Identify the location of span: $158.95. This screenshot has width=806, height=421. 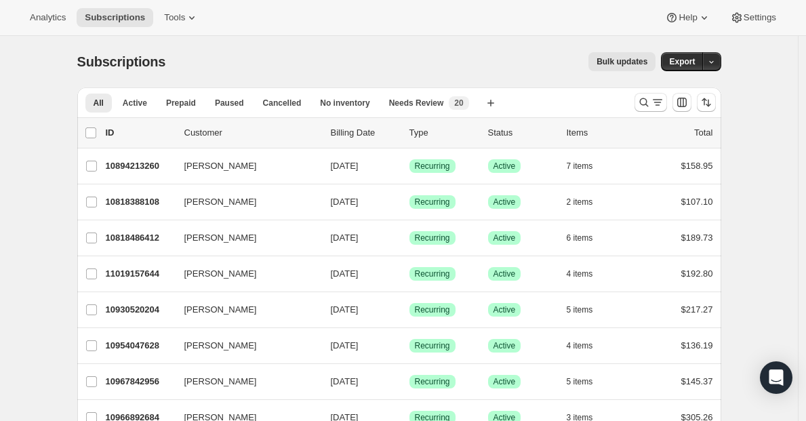
(697, 165).